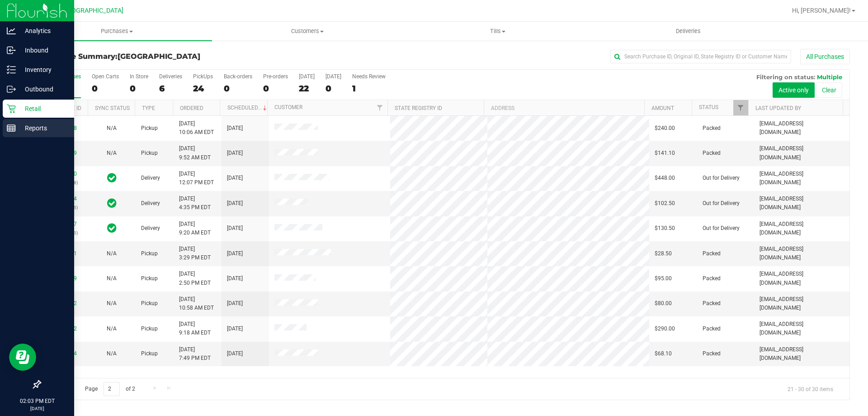 This screenshot has width=868, height=416. I want to click on p: Analytics, so click(43, 30).